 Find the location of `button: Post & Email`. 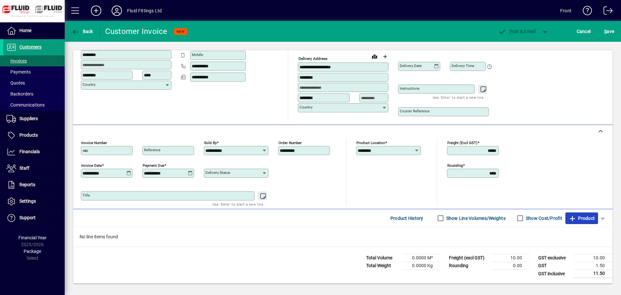

button: Post & Email is located at coordinates (517, 31).